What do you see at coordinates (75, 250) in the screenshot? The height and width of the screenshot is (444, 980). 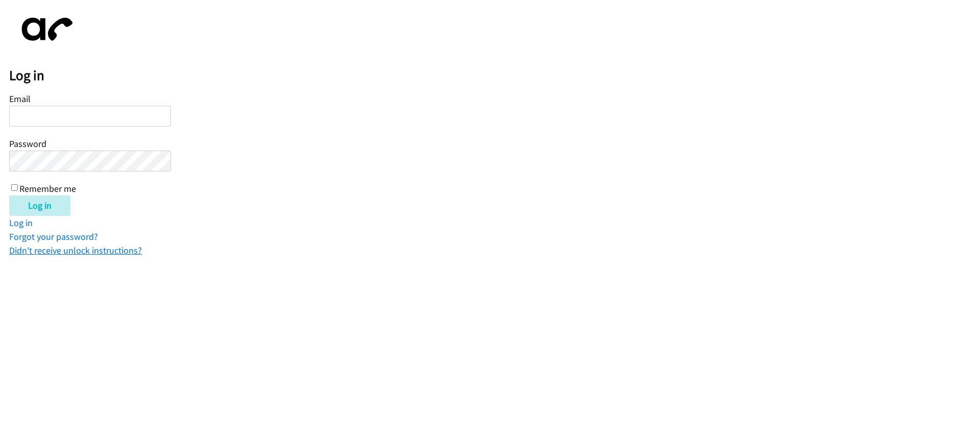 I see `a: Didn't receive unlock instructions?` at bounding box center [75, 250].